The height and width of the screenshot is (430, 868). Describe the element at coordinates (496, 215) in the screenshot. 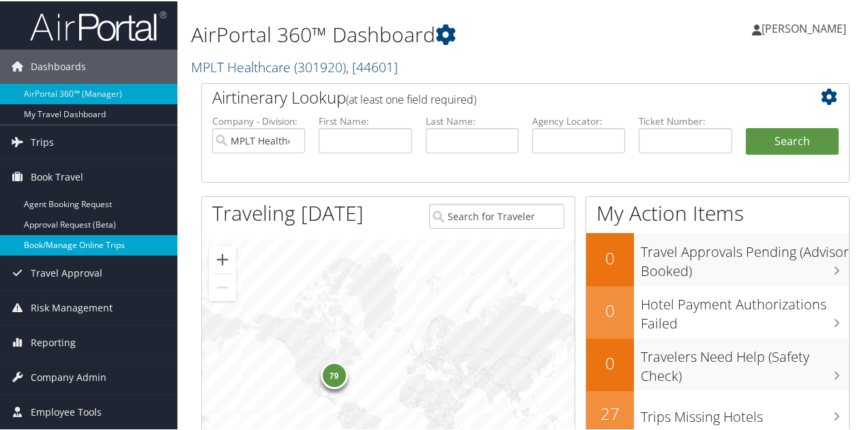

I see `input: Search for Traveler` at that location.